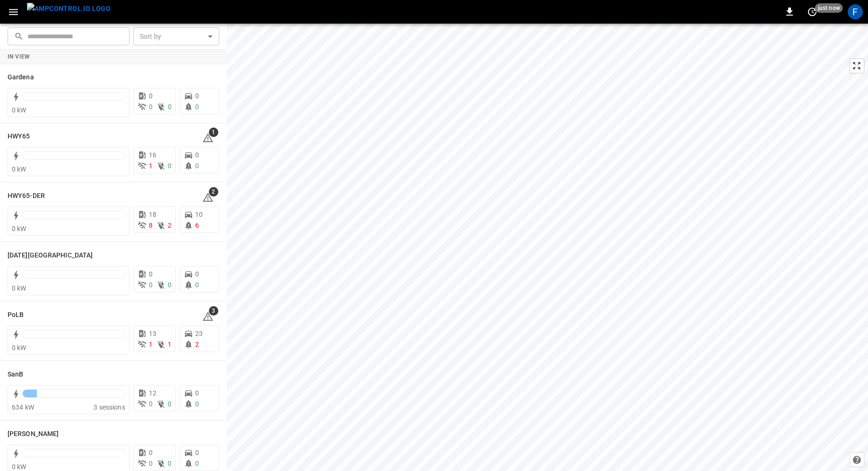  Describe the element at coordinates (15, 375) in the screenshot. I see `h6: SanB` at that location.